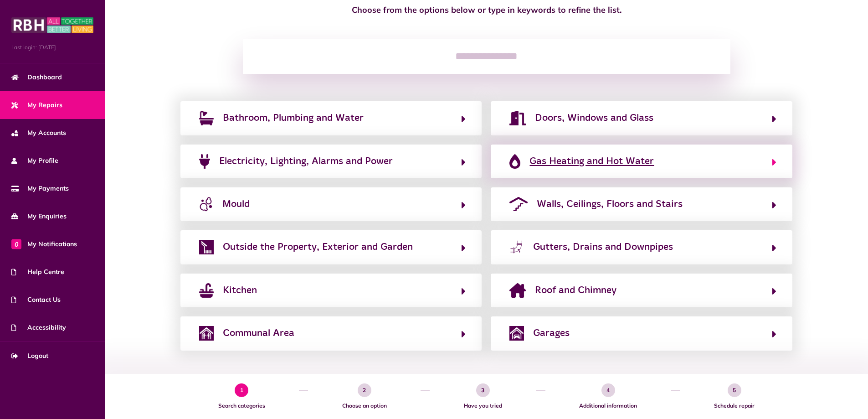  What do you see at coordinates (331, 290) in the screenshot?
I see `button: Kitchen` at bounding box center [331, 290].